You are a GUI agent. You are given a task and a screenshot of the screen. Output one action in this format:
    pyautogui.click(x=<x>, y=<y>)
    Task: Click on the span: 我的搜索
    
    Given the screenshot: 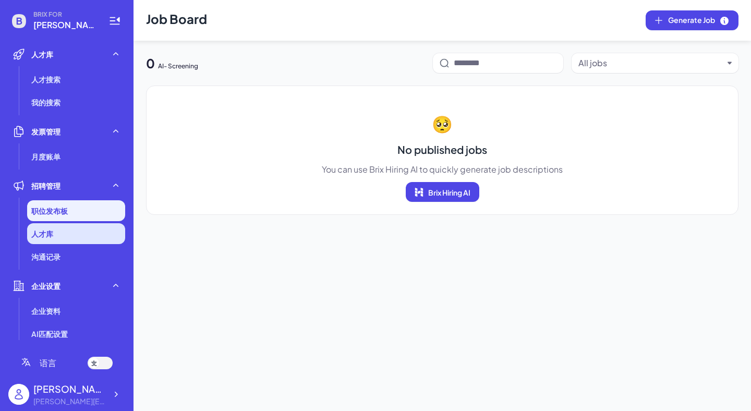 What is the action you would take?
    pyautogui.click(x=46, y=102)
    